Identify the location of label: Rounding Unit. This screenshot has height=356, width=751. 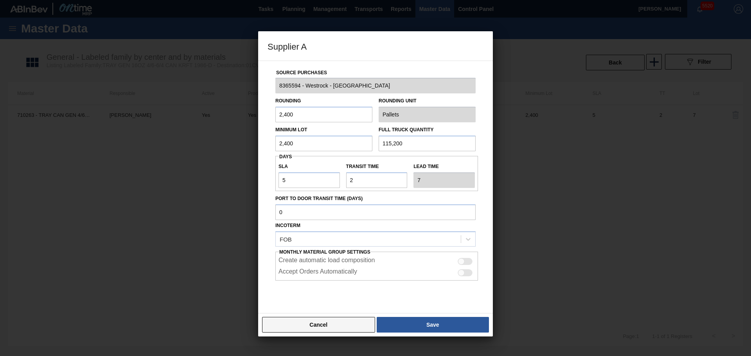
(427, 101).